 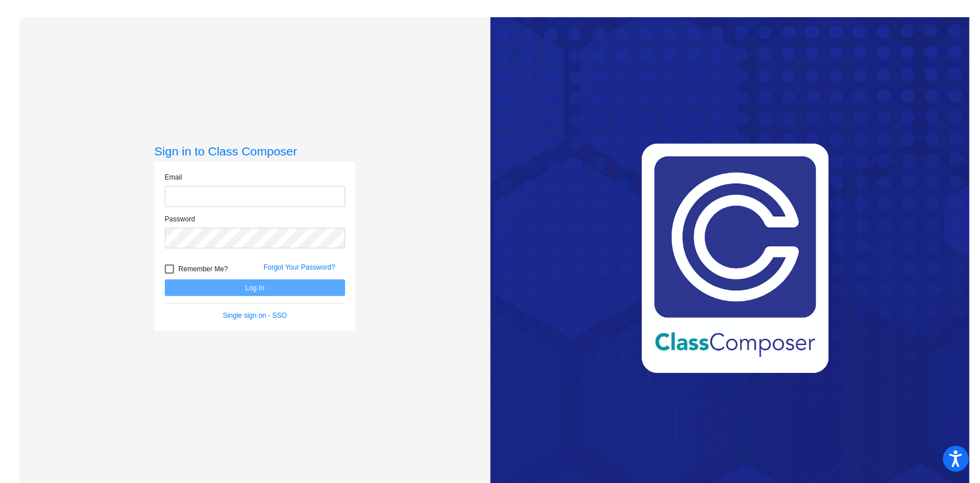 I want to click on label: Email, so click(x=173, y=177).